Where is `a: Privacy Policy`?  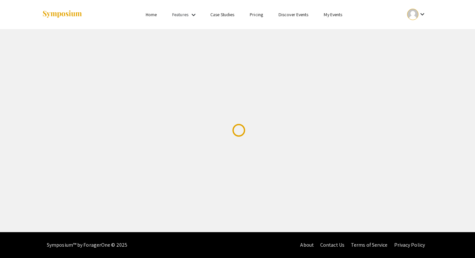 a: Privacy Policy is located at coordinates (410, 245).